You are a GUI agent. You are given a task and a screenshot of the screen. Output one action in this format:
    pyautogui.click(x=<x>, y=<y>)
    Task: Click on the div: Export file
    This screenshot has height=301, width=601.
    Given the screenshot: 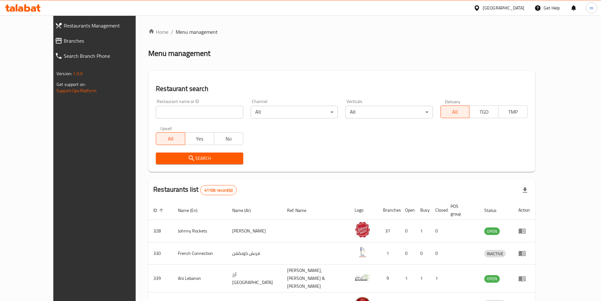 What is the action you would take?
    pyautogui.click(x=525, y=190)
    